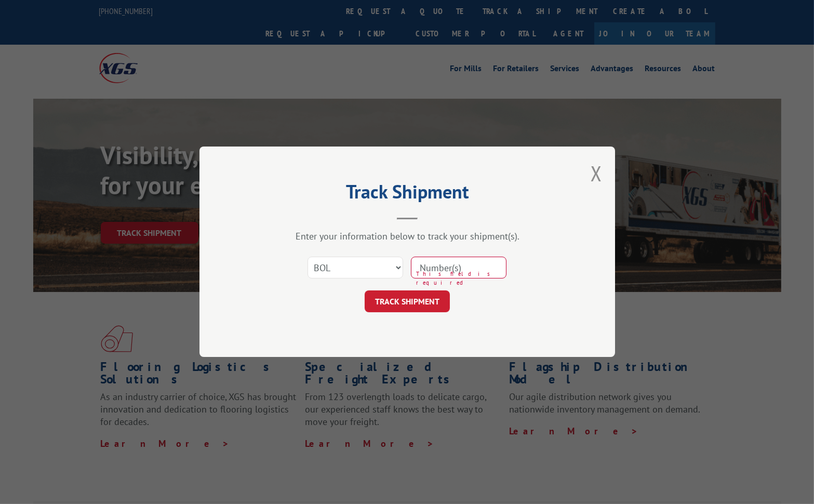  What do you see at coordinates (408, 302) in the screenshot?
I see `button: TRACK SHIPMENT` at bounding box center [408, 302].